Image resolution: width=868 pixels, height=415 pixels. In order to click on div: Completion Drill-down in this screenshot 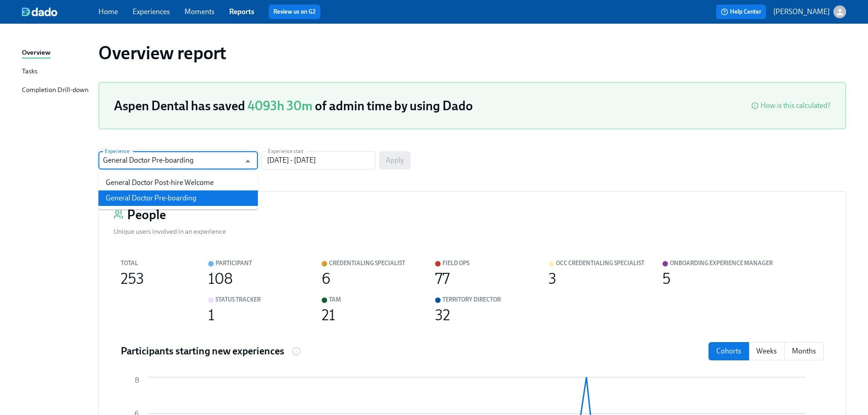, I will do `click(55, 91)`.